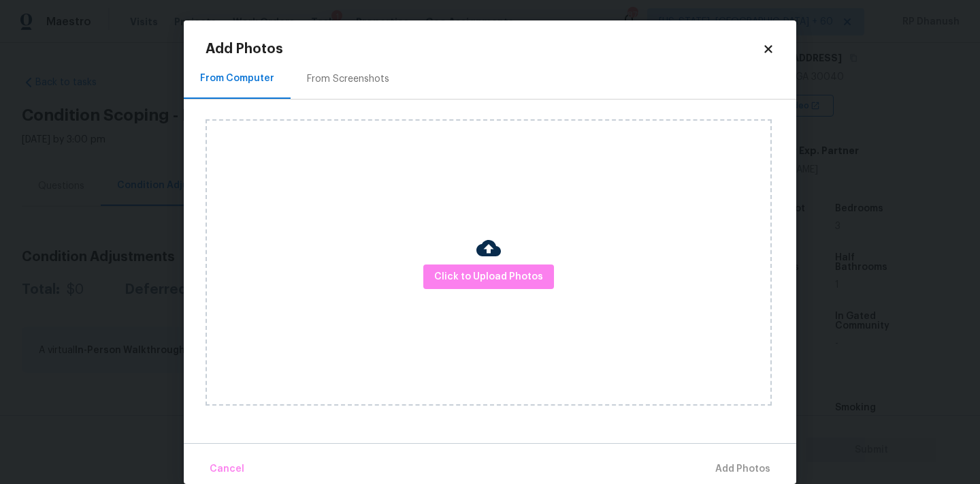  I want to click on div: From Computer, so click(237, 78).